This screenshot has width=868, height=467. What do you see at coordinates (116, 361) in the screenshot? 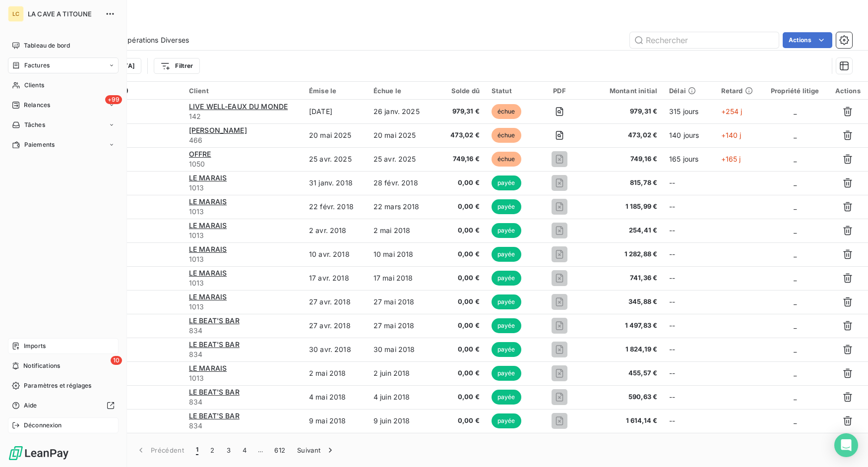
I see `span: 10` at bounding box center [116, 361].